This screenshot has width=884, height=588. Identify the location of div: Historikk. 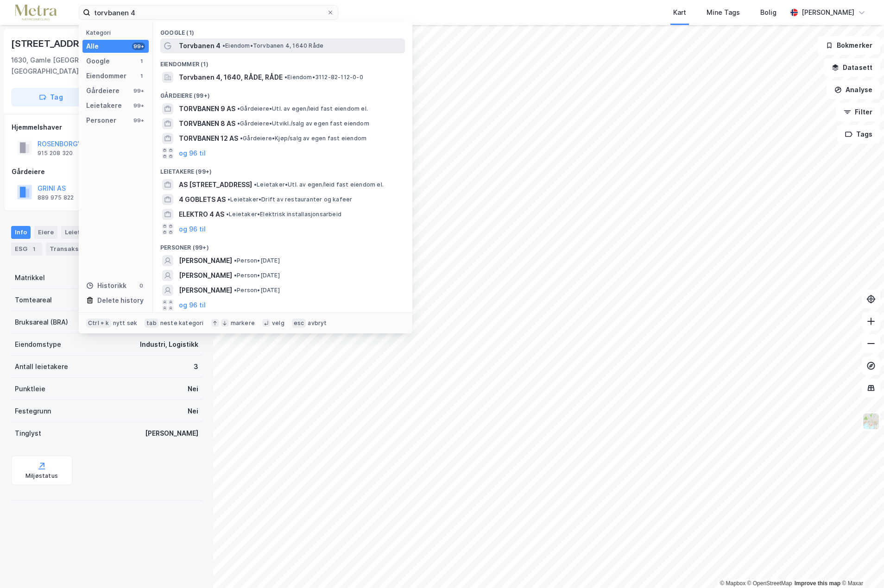
(106, 286).